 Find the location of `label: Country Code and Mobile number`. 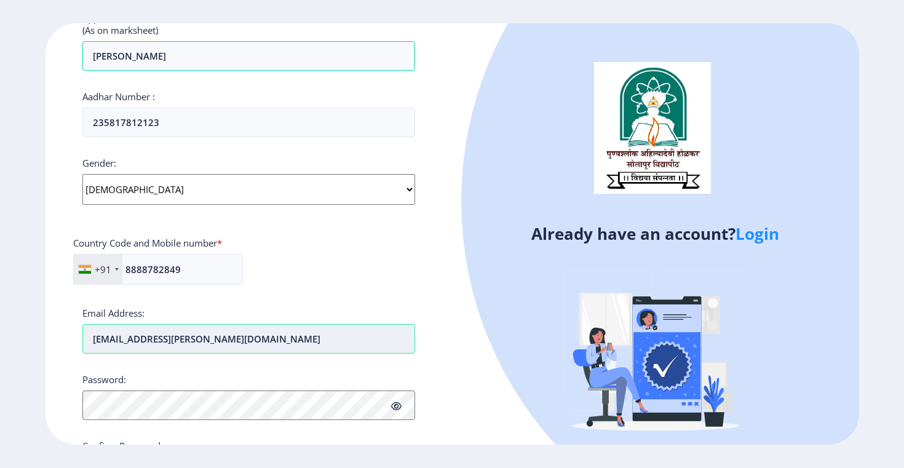

label: Country Code and Mobile number is located at coordinates (148, 243).